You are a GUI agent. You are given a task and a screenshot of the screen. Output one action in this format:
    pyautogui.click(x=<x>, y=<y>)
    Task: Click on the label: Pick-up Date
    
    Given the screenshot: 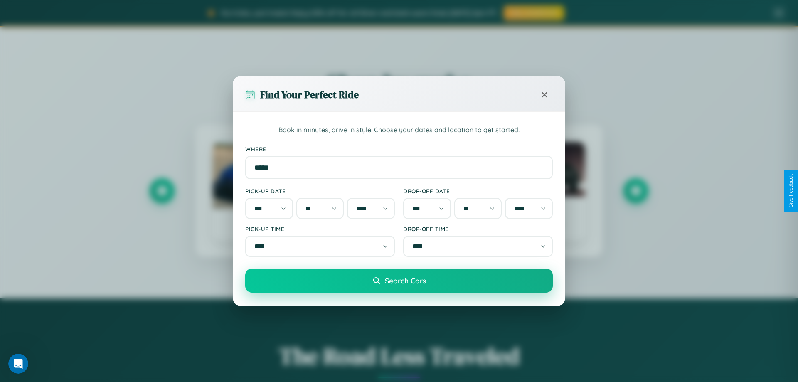 What is the action you would take?
    pyautogui.click(x=320, y=191)
    